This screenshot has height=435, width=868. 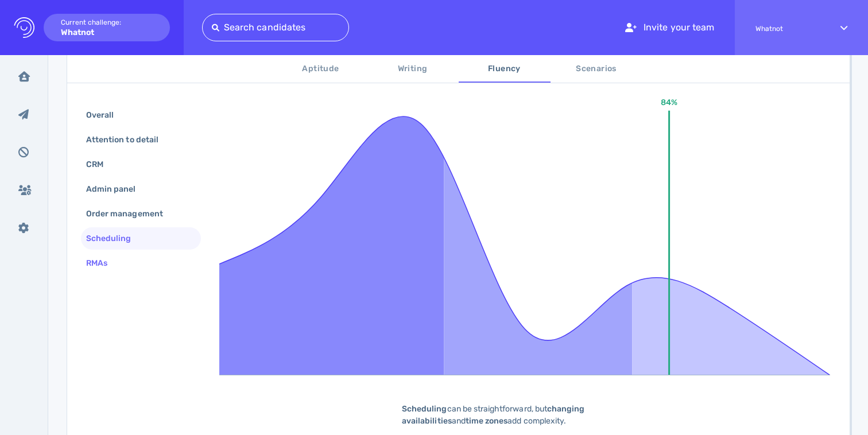 What do you see at coordinates (117, 188) in the screenshot?
I see `div: Admin panel` at bounding box center [117, 188].